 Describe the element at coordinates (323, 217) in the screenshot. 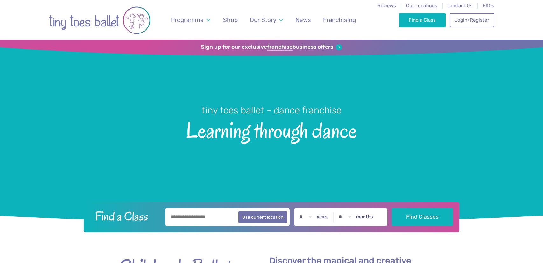

I see `label: years` at that location.